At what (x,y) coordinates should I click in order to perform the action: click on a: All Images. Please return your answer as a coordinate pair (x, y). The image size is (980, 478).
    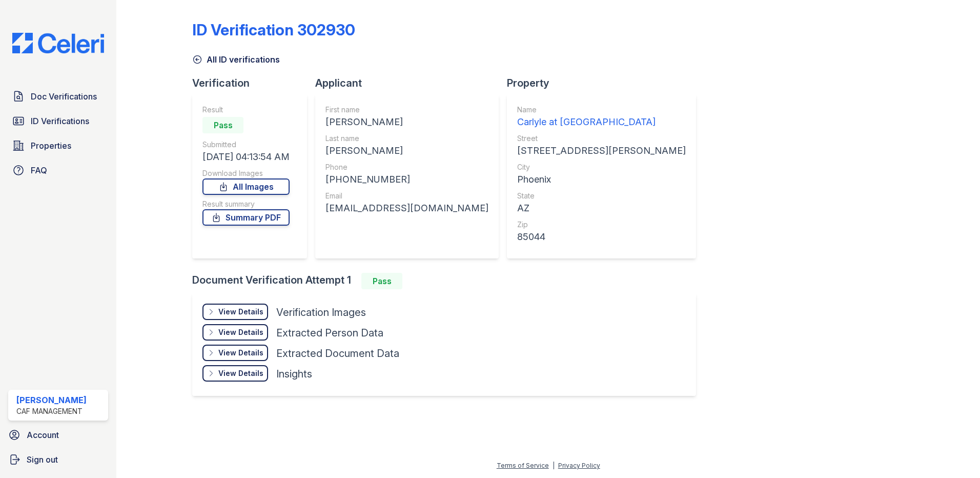
    Looking at the image, I should click on (246, 187).